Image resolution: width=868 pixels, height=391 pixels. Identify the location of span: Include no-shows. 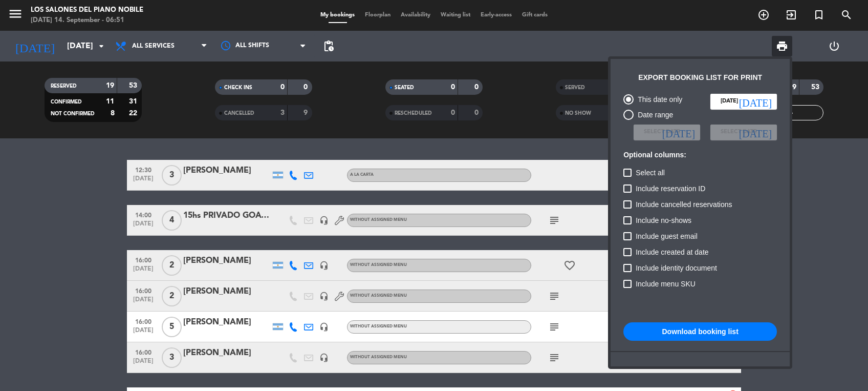
(664, 220).